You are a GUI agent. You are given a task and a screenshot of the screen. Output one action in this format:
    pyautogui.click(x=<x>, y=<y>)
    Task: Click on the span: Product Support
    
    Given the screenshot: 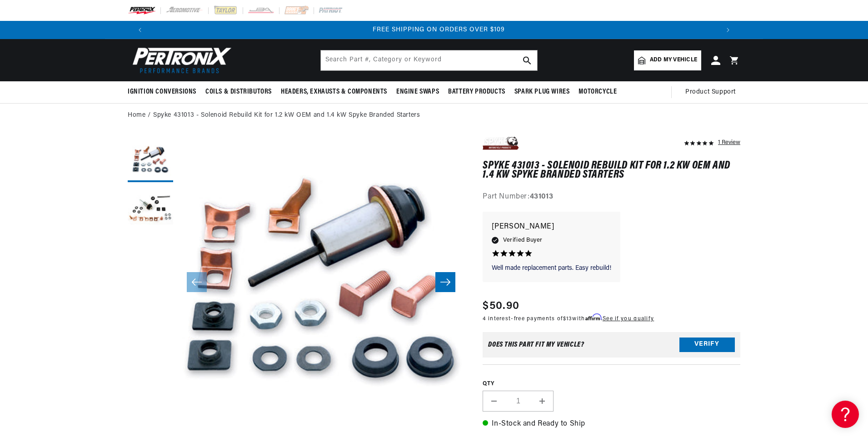 What is the action you would take?
    pyautogui.click(x=710, y=92)
    